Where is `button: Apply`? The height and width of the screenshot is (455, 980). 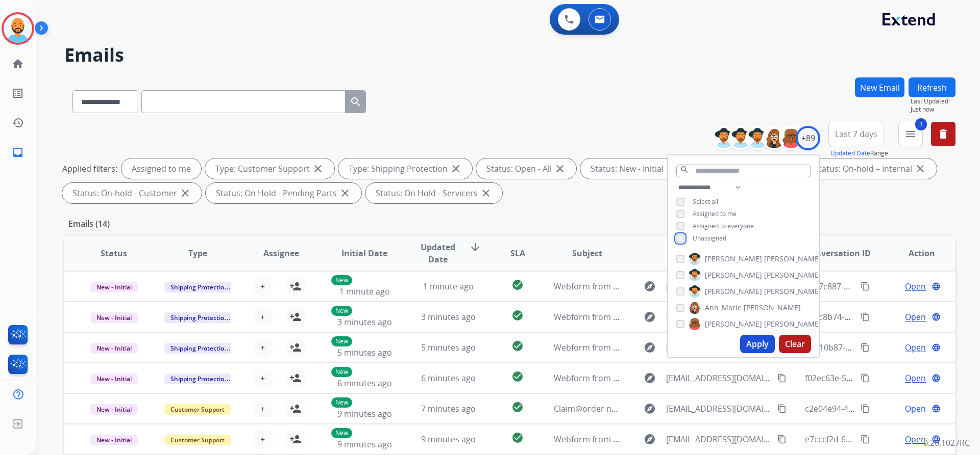
button: Apply is located at coordinates (757, 344).